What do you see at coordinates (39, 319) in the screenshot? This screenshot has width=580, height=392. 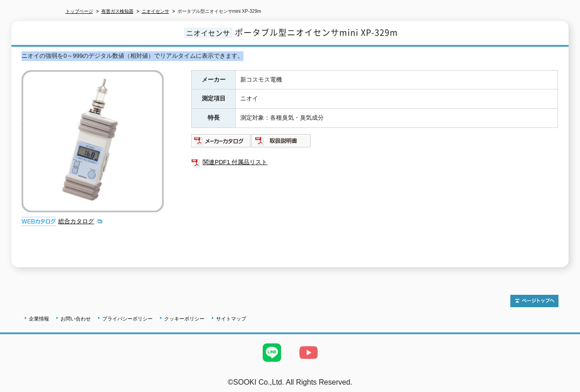 I see `a: 企業情報` at bounding box center [39, 319].